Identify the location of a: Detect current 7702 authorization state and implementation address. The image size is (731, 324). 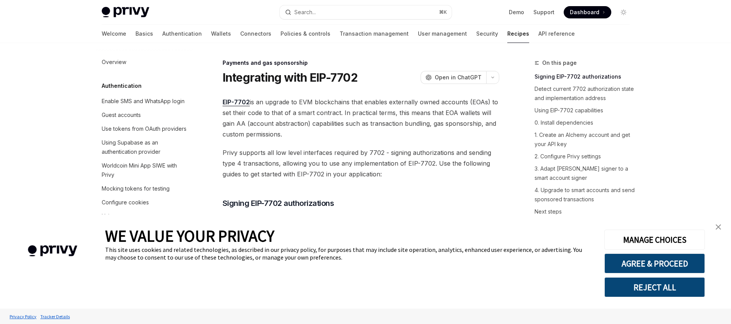
(585, 94).